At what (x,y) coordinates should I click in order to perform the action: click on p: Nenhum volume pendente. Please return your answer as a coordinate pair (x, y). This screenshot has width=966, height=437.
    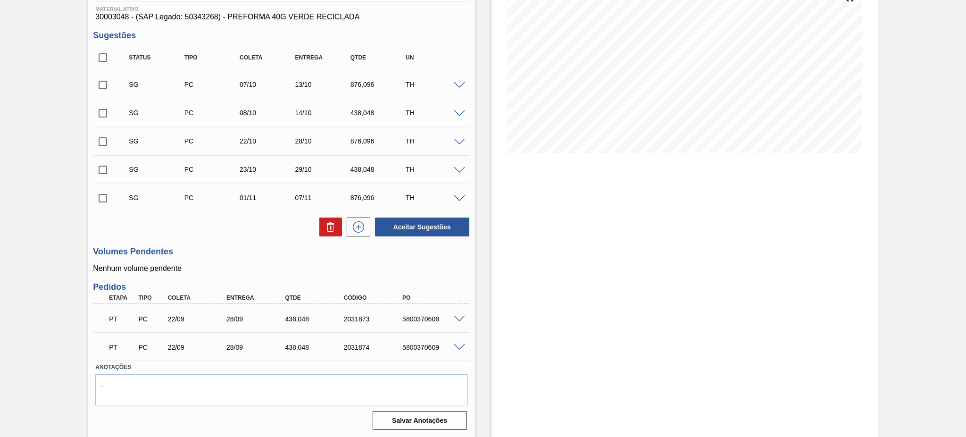
    Looking at the image, I should click on (281, 268).